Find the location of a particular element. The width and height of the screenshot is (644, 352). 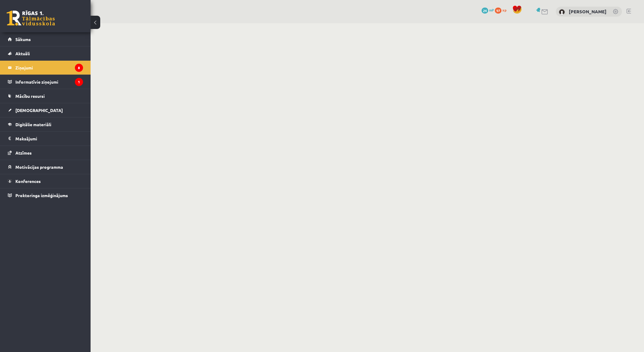

i: 1 is located at coordinates (79, 82).